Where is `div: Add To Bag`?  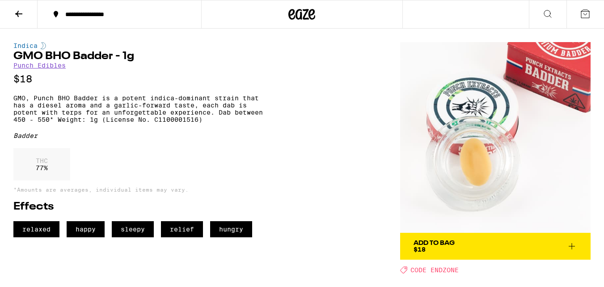
div: Add To Bag is located at coordinates (434, 243).